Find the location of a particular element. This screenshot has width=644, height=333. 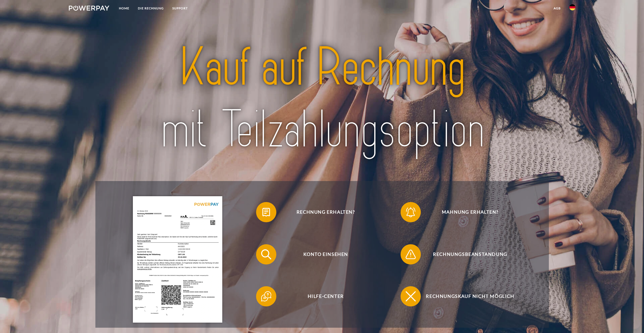

a: Home is located at coordinates (124, 9).